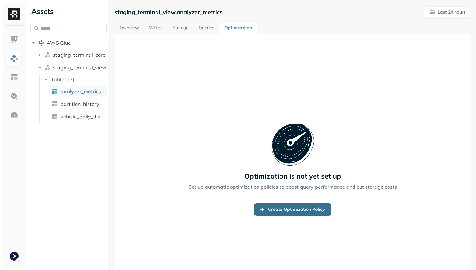  Describe the element at coordinates (14, 115) in the screenshot. I see `img: Optimization` at that location.